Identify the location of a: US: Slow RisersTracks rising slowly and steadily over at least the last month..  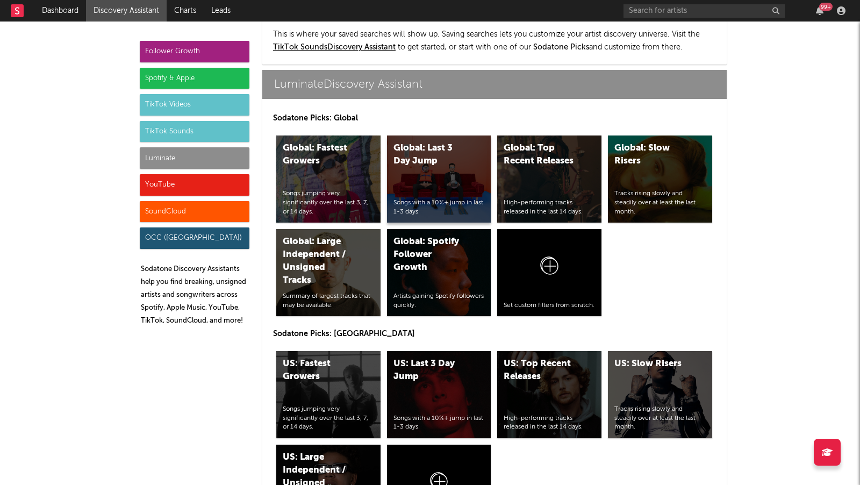
(660, 395).